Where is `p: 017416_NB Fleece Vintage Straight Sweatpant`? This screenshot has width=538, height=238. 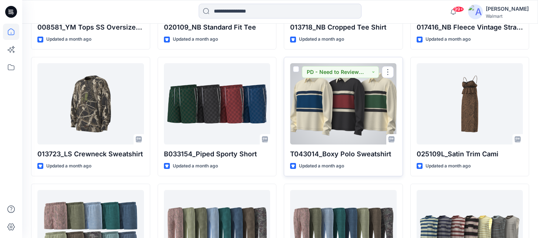
p: 017416_NB Fleece Vintage Straight Sweatpant is located at coordinates (470, 27).